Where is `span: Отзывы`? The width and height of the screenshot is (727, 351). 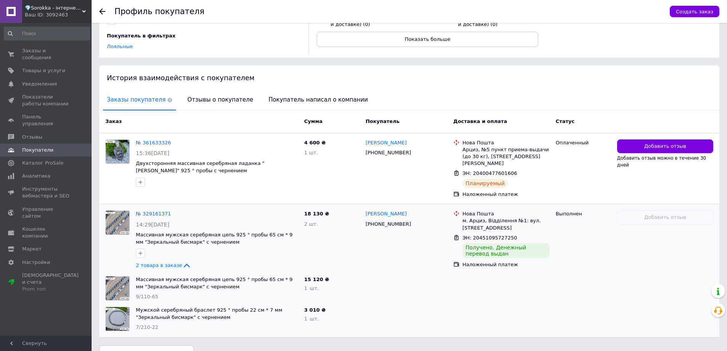
span: Отзывы is located at coordinates (32, 137).